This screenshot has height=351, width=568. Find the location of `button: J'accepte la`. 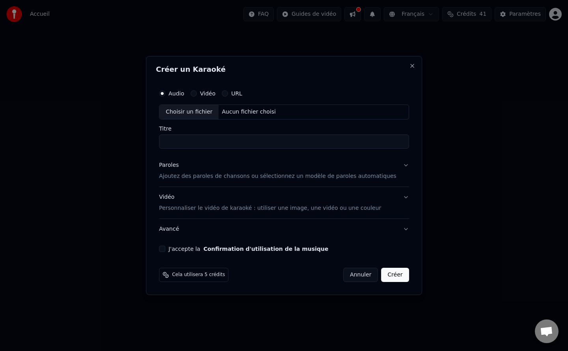

button: J'accepte la is located at coordinates (266, 249).